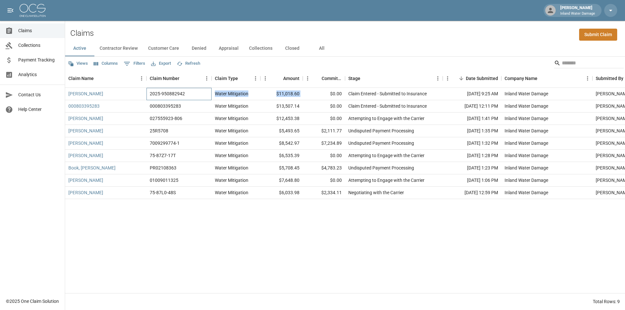 The height and width of the screenshot is (310, 625). Describe the element at coordinates (32, 301) in the screenshot. I see `div: © 2025 One Claim Solution` at that location.